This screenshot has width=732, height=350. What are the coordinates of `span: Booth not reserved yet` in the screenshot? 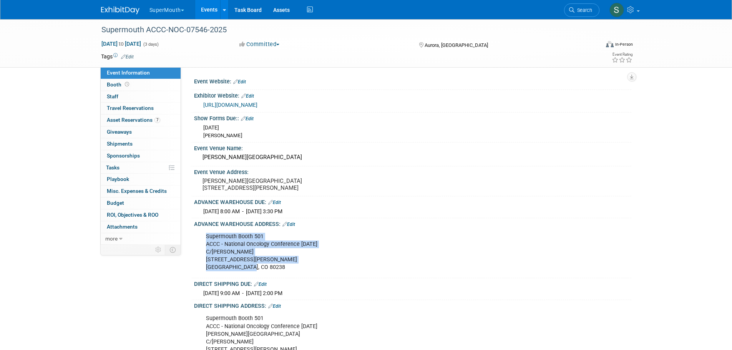 It's located at (127, 84).